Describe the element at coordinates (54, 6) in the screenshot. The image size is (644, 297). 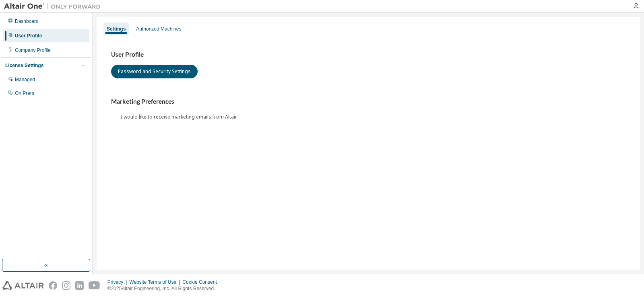
I see `img: Altair One` at that location.